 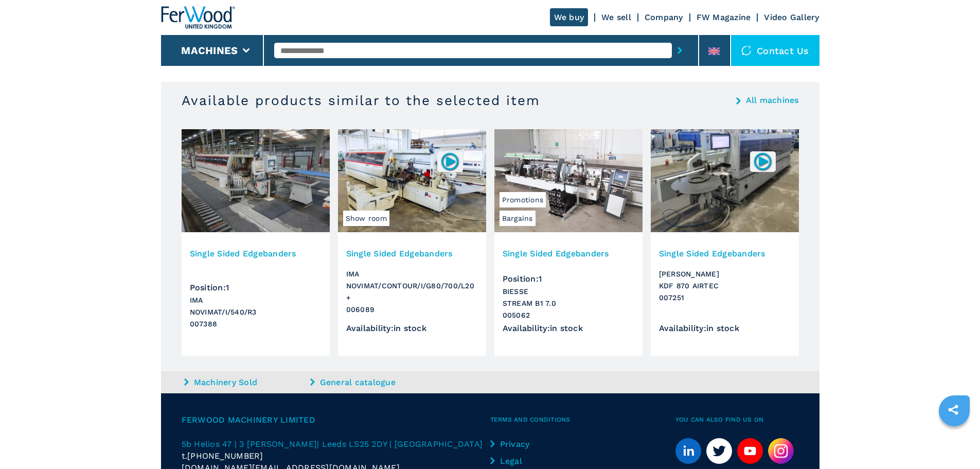 What do you see at coordinates (724, 17) in the screenshot?
I see `a: FW Magazine` at bounding box center [724, 17].